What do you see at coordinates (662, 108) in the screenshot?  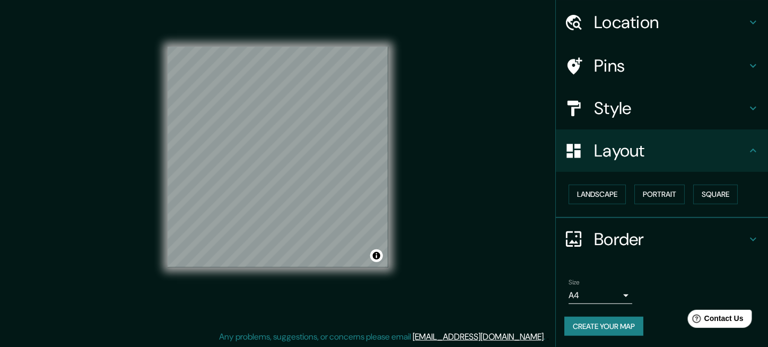 I see `div: Style` at bounding box center [662, 108].